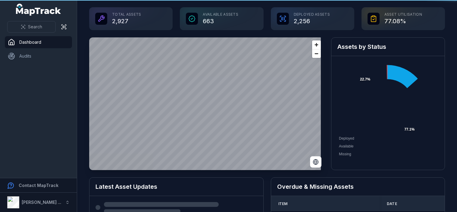 The width and height of the screenshot is (457, 212). What do you see at coordinates (388, 47) in the screenshot?
I see `h2: Assets by Status` at bounding box center [388, 47].